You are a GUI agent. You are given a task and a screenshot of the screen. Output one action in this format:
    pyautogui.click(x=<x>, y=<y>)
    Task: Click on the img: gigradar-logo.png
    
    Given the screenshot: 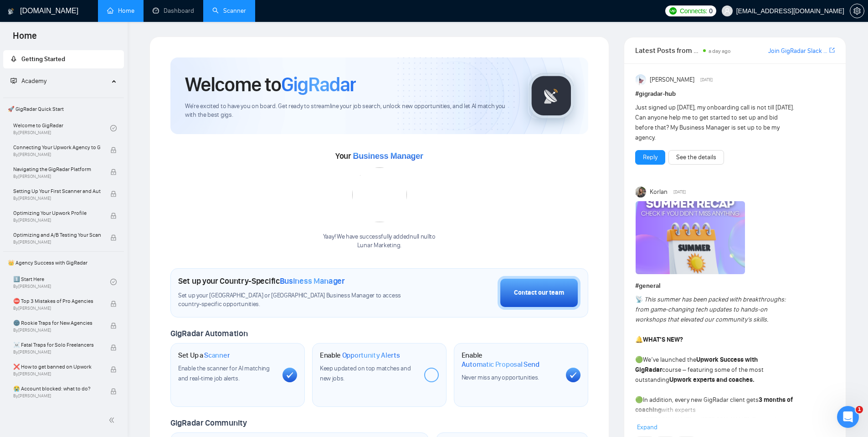 What is the action you would take?
    pyautogui.click(x=552, y=96)
    